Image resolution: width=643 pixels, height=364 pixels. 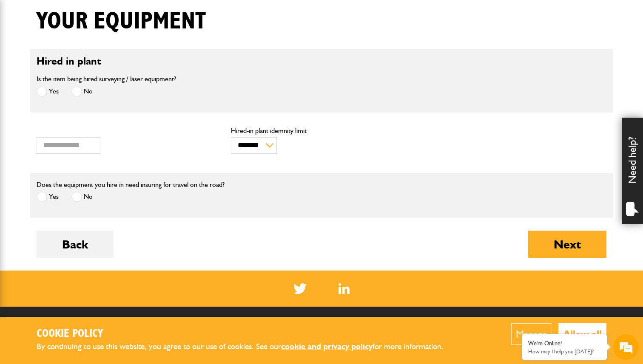 What do you see at coordinates (344, 289) in the screenshot?
I see `img: Linked In` at bounding box center [344, 289].